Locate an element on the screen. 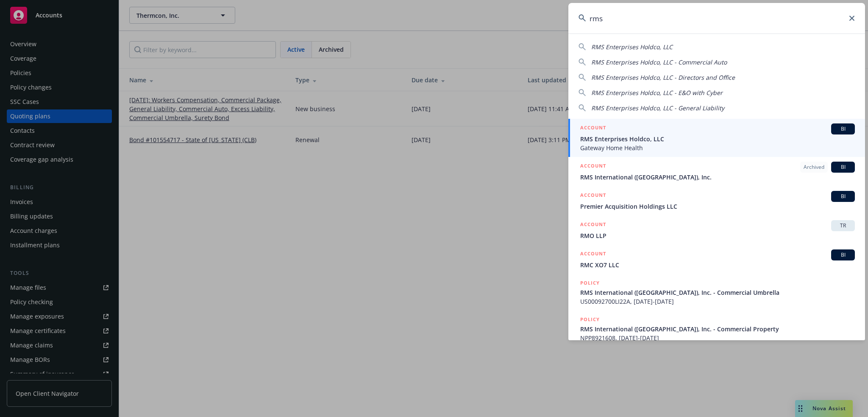  a: ACCOUNTBIPremier Acquisition Holdings LLC is located at coordinates (717, 201).